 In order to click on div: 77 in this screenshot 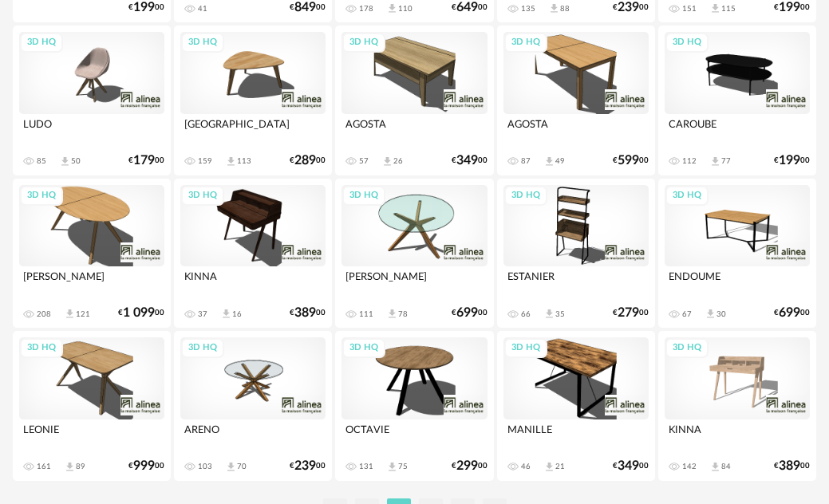, I will do `click(726, 161)`.